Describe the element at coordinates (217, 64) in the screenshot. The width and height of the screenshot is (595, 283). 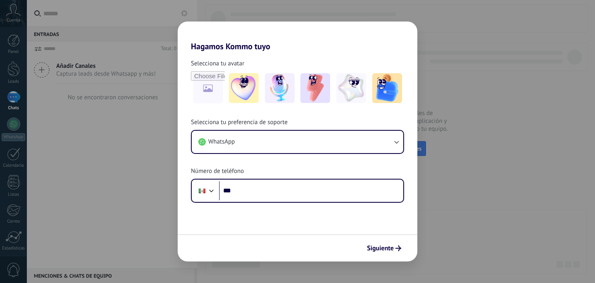
I see `span: Selecciona tu avatar` at that location.